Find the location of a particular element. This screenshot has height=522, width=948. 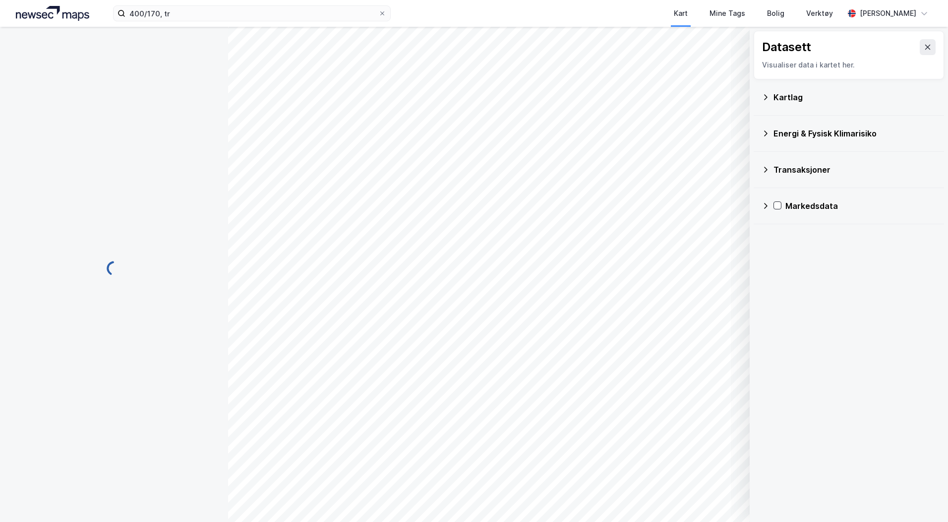

img: spinner.a6d8c91a73a9ac5275cf975e30b51cfb.svg is located at coordinates (114, 268).